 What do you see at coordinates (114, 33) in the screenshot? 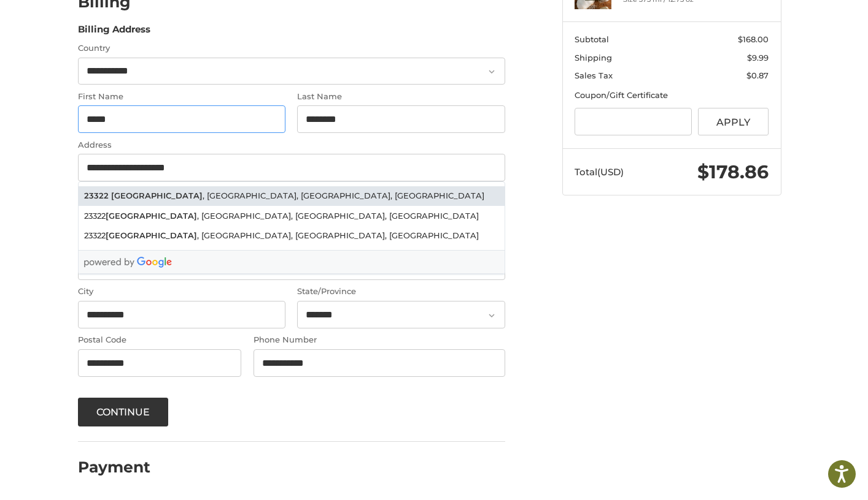
I see `legend: Billing Address` at bounding box center [114, 33].